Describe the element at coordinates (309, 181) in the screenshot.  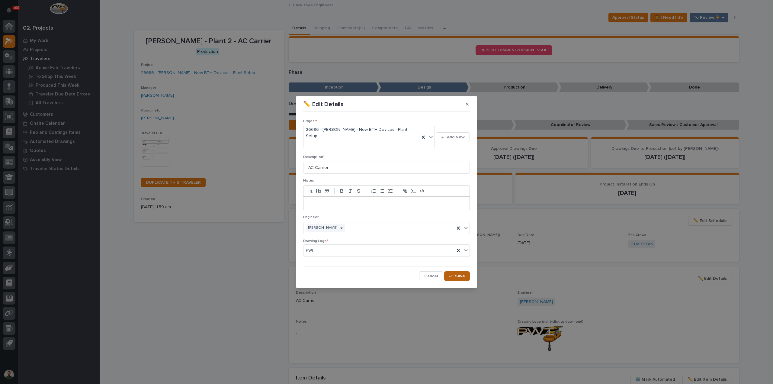
I see `span: Notes` at that location.